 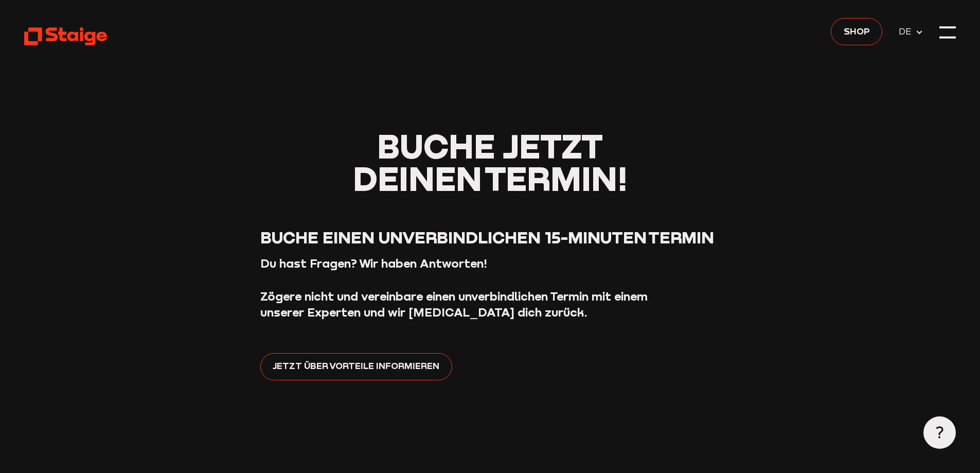 What do you see at coordinates (487, 237) in the screenshot?
I see `span: Buche einen unverbindlichen 15-Minuten Termin` at bounding box center [487, 237].